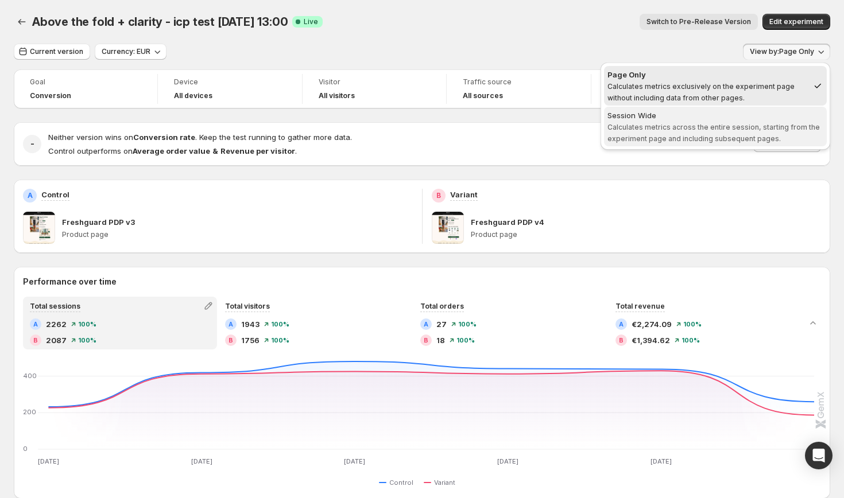 The width and height of the screenshot is (844, 498). I want to click on span: Calculates metrics across the entire session, starting from the experiment page and including sub..., so click(714, 133).